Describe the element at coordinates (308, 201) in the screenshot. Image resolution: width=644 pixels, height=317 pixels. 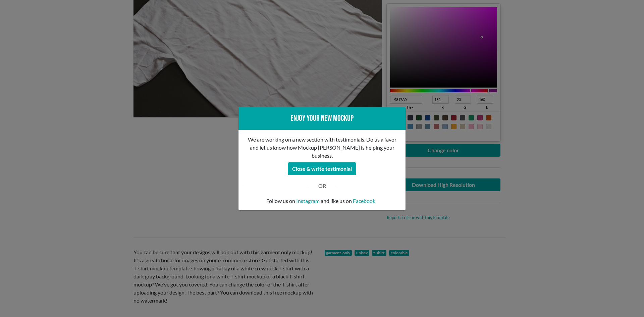
I see `a: Instagram` at that location.